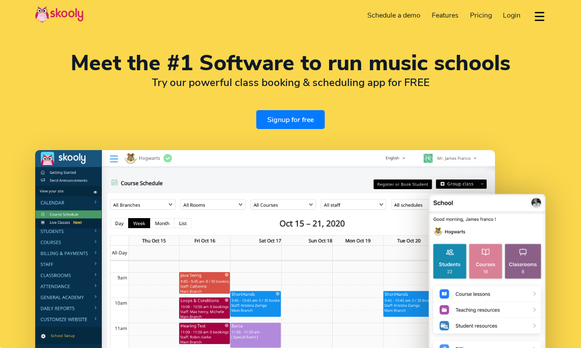  Describe the element at coordinates (59, 14) in the screenshot. I see `img: Skooly` at that location.